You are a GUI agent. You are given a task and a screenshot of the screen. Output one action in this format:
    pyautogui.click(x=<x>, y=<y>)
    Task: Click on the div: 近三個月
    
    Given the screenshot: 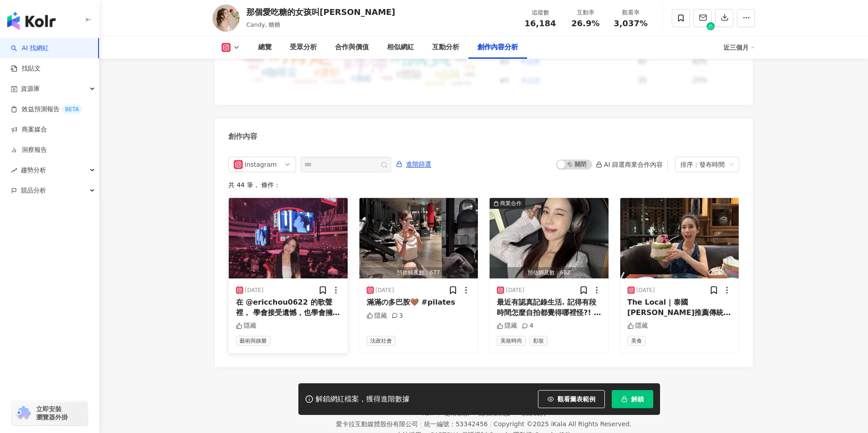 What is the action you would take?
    pyautogui.click(x=739, y=48)
    